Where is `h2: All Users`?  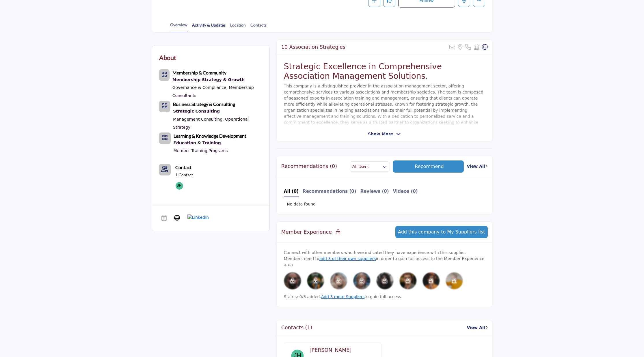
h2: All Users is located at coordinates (360, 166).